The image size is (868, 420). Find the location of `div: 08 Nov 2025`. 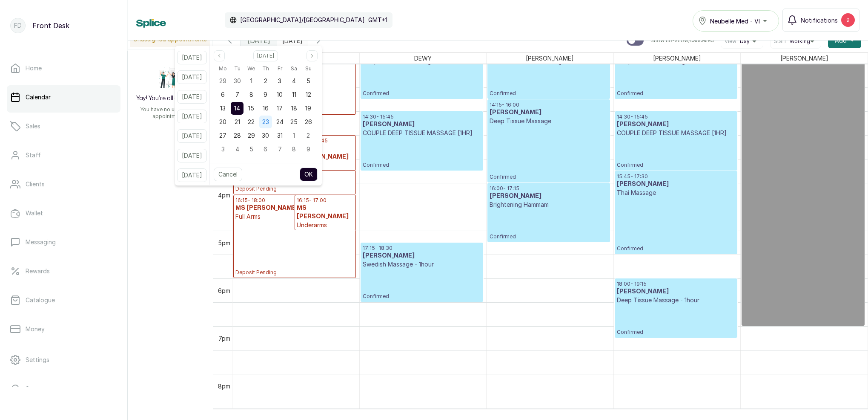

div: 08 Nov 2025 is located at coordinates (294, 149).